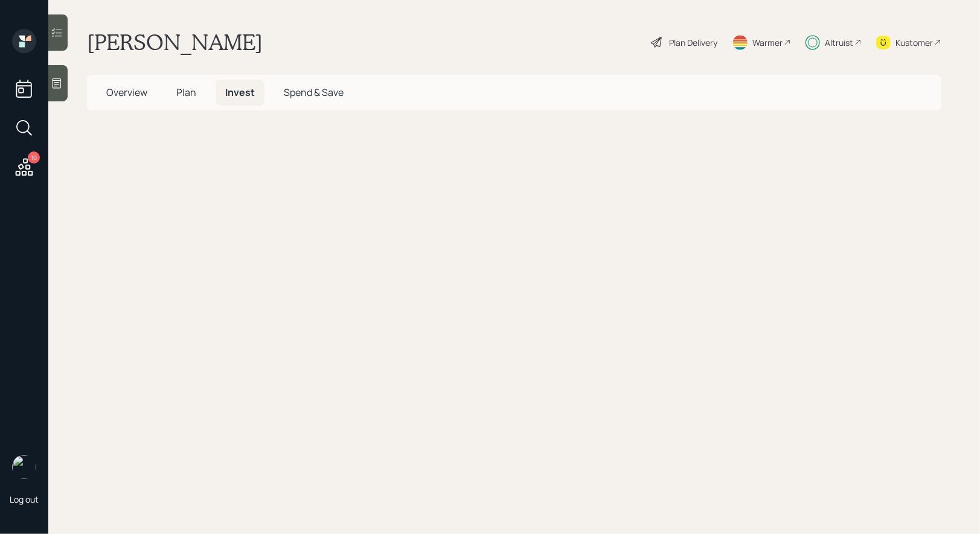 The width and height of the screenshot is (980, 534). Describe the element at coordinates (186, 92) in the screenshot. I see `span: Plan` at that location.